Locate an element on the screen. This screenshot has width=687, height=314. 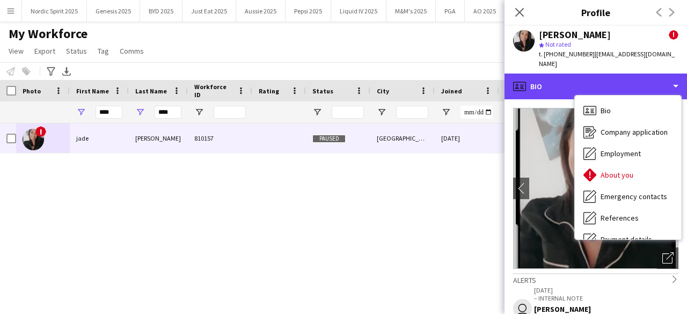
input: Workforce ID Filter Input is located at coordinates (230, 112).